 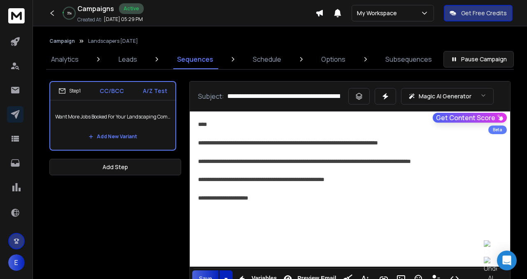 I want to click on div: Beta, so click(x=498, y=130).